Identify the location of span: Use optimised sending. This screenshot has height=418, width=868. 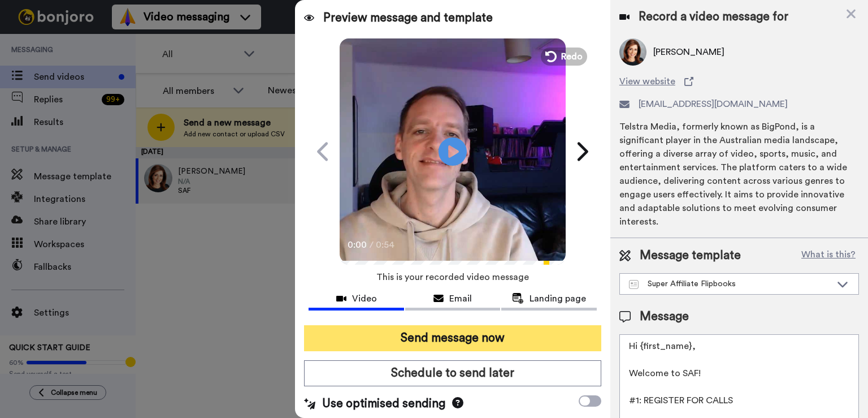
(384, 404).